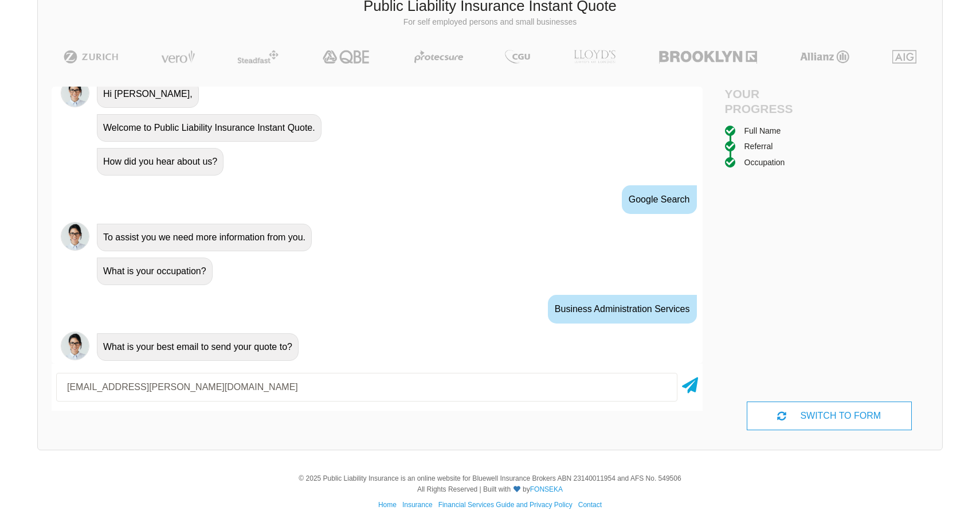 The height and width of the screenshot is (518, 980). I want to click on img: AIG | Public Liability Insurance, so click(904, 57).